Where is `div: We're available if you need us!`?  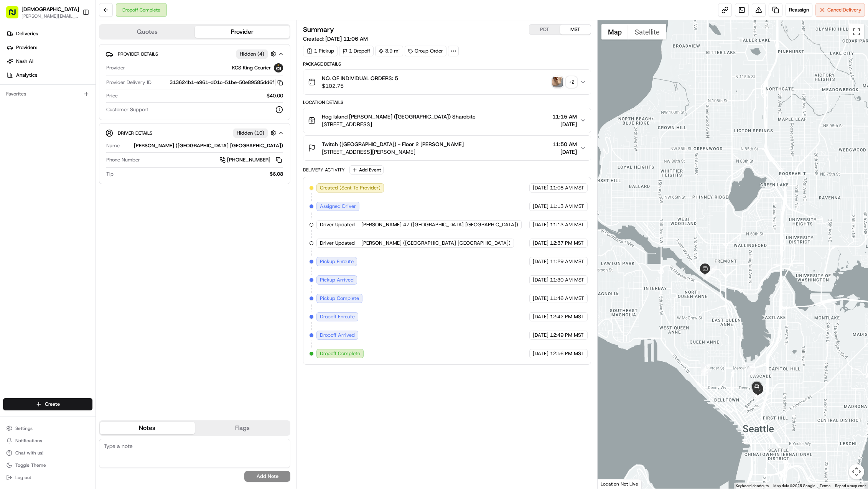 div: We're available if you need us! is located at coordinates (62, 84).